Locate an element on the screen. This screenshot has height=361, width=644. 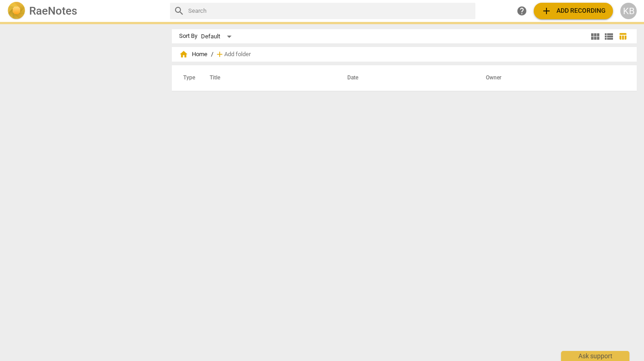
span: Home is located at coordinates (193, 54).